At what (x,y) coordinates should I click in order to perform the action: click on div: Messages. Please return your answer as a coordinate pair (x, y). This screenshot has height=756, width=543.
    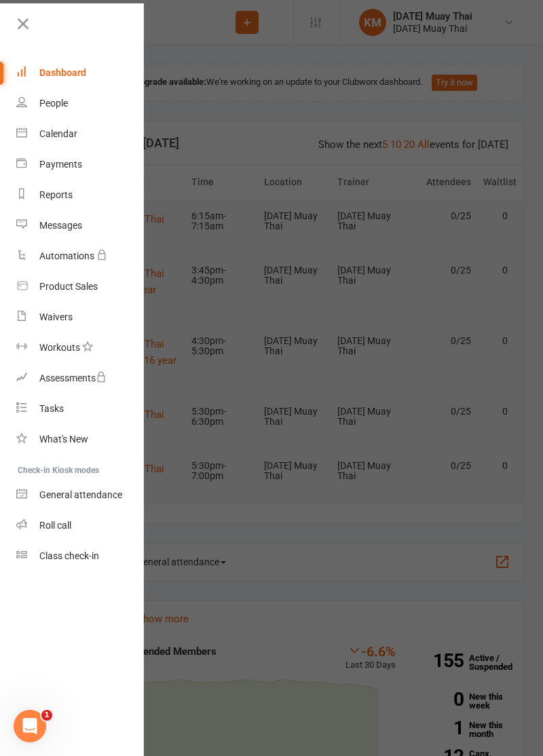
    Looking at the image, I should click on (61, 226).